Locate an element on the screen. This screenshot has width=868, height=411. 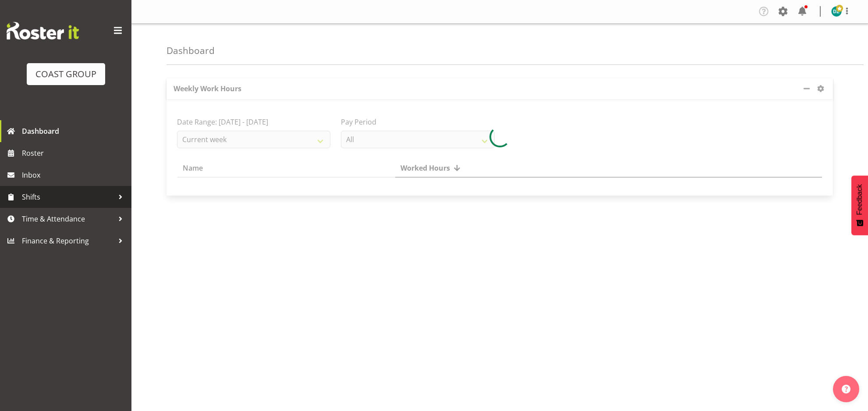
span: Feedback is located at coordinates (860, 200).